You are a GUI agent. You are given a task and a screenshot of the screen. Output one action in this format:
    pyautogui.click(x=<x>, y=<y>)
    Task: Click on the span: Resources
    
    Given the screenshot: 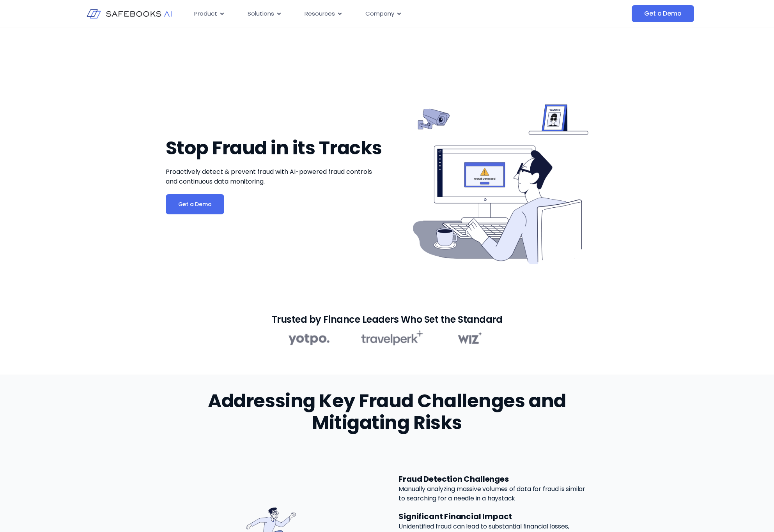 What is the action you would take?
    pyautogui.click(x=320, y=14)
    